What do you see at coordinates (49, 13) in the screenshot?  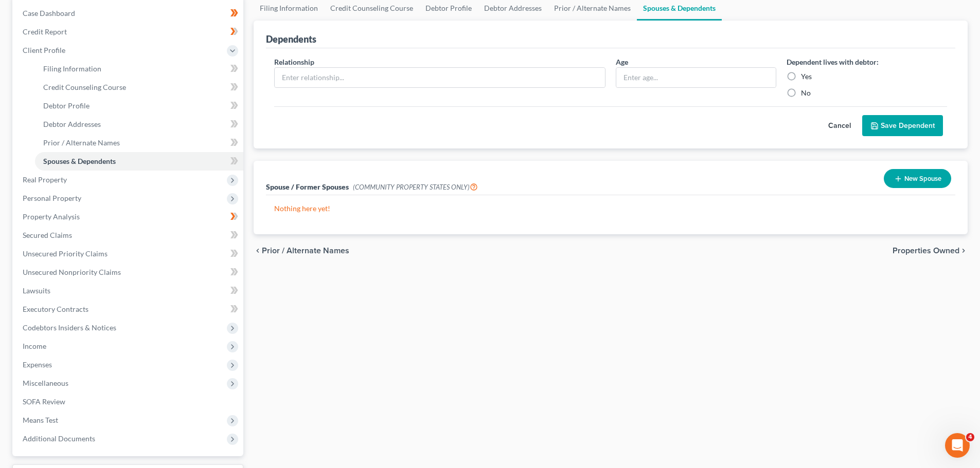 I see `span: Case Dashboard` at bounding box center [49, 13].